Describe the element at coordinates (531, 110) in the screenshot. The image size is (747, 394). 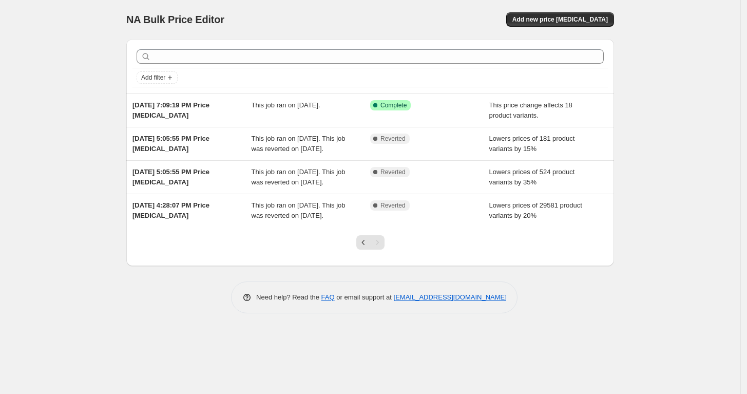
I see `span: This price change affects 18 product variants.` at that location.